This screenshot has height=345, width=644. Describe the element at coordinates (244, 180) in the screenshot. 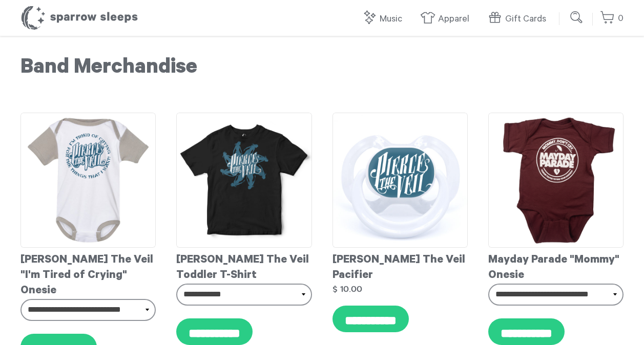

I see `img: PierceTheVeilToddlerT-shirt_grande.jpg` at that location.